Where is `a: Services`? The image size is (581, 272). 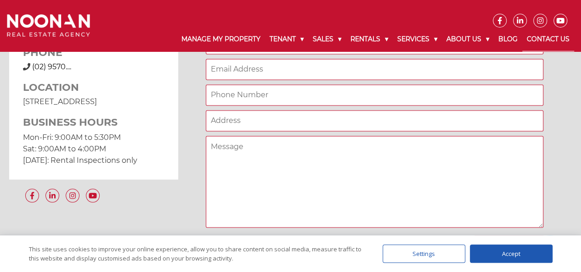 a: Services is located at coordinates (417, 39).